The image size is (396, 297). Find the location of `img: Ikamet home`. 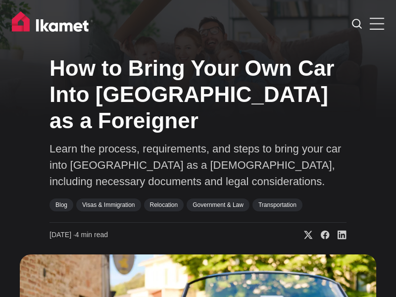

img: Ikamet home is located at coordinates (53, 24).